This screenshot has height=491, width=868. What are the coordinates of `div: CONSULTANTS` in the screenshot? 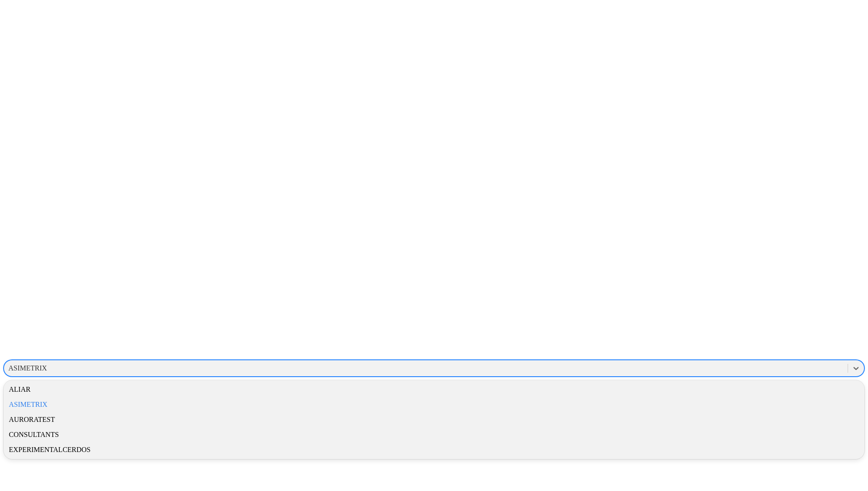 It's located at (434, 435).